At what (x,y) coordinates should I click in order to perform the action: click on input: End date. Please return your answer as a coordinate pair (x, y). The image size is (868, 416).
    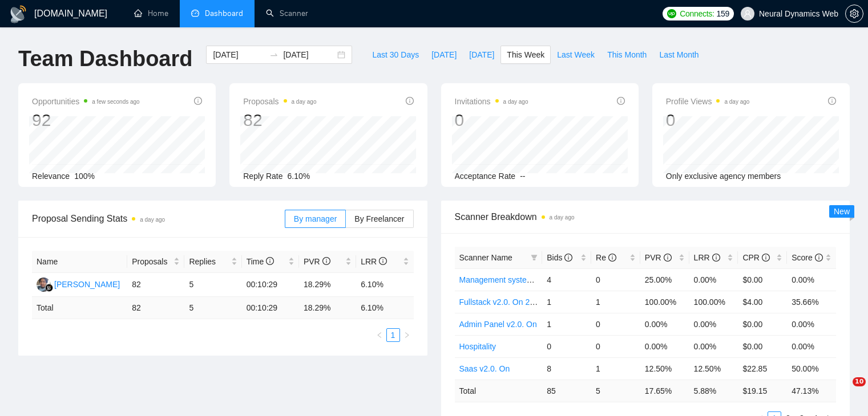
    Looking at the image, I should click on (309, 55).